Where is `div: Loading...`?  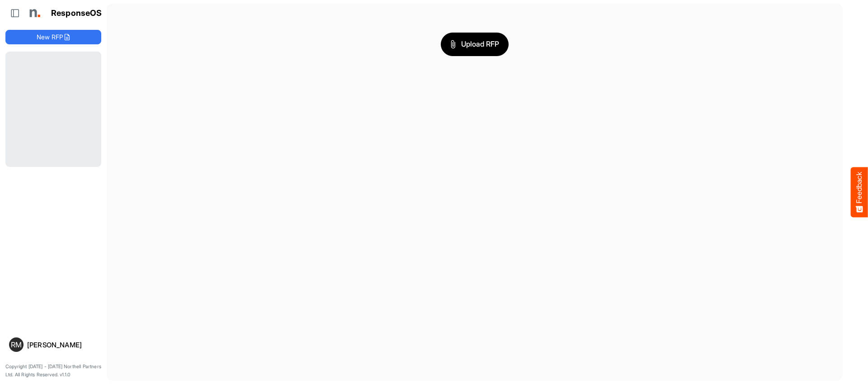 div: Loading... is located at coordinates (53, 109).